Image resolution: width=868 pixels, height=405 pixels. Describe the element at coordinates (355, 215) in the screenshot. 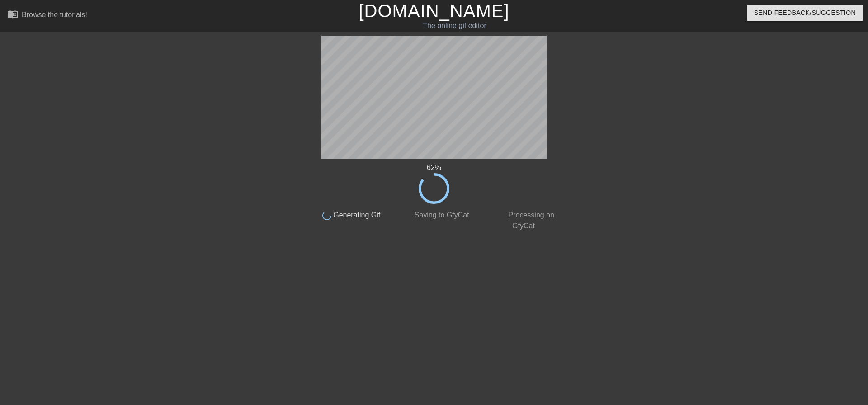

I see `span: Generating Gif` at that location.